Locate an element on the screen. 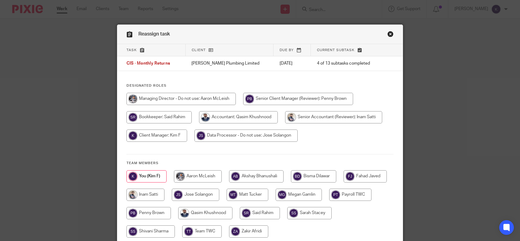  td: 4 of 13 subtasks completed is located at coordinates (347, 64).